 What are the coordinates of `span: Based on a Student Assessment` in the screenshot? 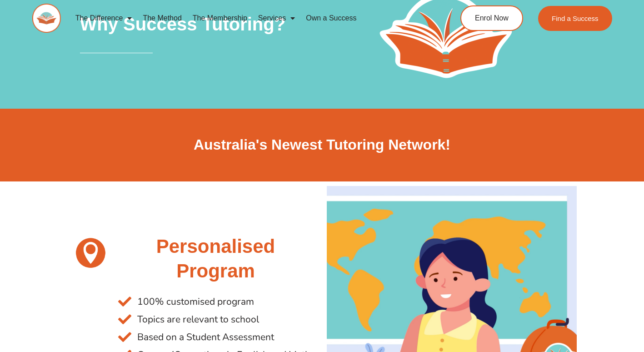 It's located at (204, 337).